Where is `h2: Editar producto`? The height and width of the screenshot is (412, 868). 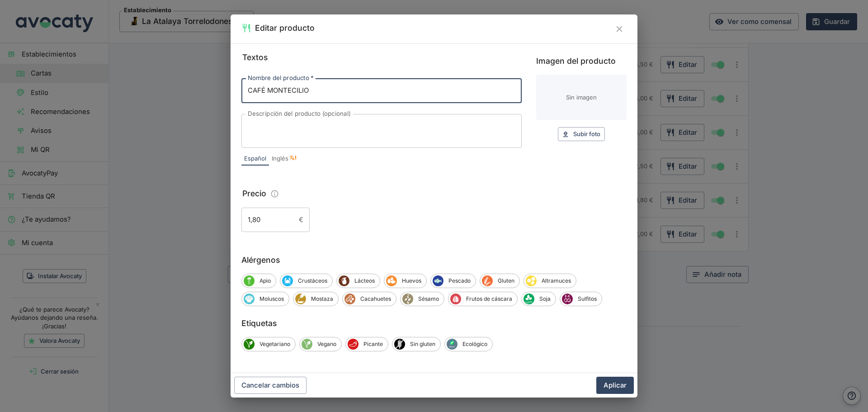
h2: Editar producto is located at coordinates (285, 28).